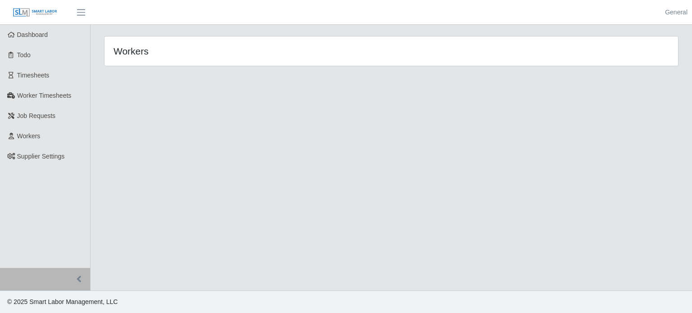 This screenshot has height=313, width=692. I want to click on h4: Workers, so click(225, 51).